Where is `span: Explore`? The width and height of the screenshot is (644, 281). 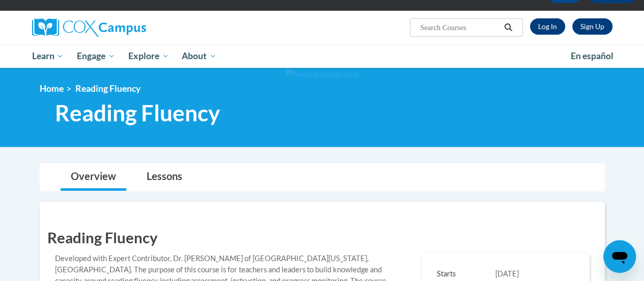 span: Explore is located at coordinates (148, 56).